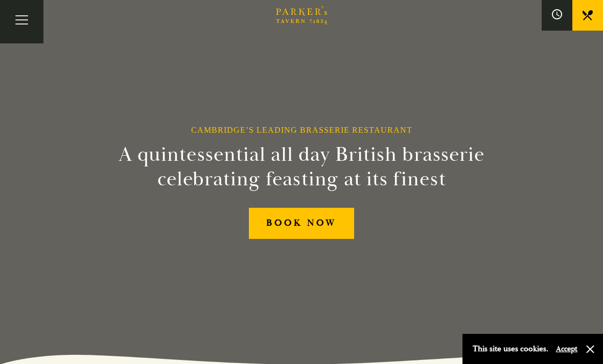 The height and width of the screenshot is (364, 603). I want to click on h1: Cambridge’s Leading Brasserie Restaurant, so click(301, 130).